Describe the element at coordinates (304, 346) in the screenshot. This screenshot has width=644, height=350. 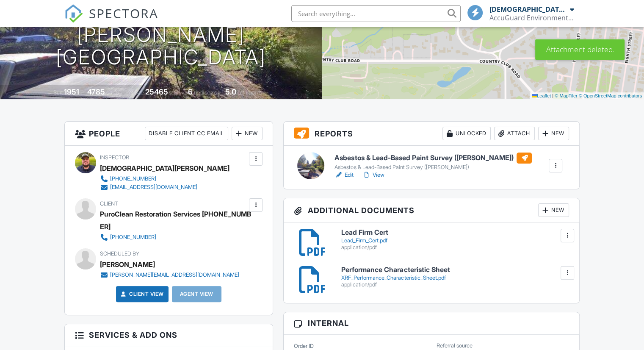
I see `label: Order ID` at that location.